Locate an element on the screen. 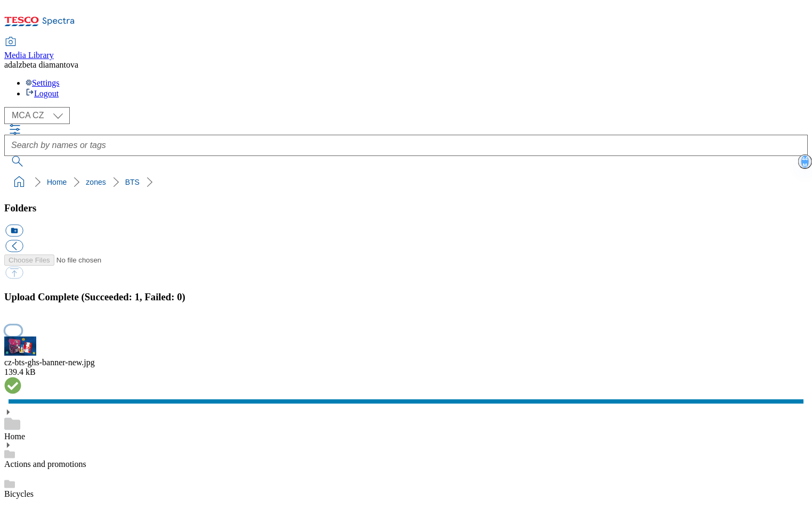 This screenshot has width=812, height=509. div: 139.4 kB is located at coordinates (406, 373).